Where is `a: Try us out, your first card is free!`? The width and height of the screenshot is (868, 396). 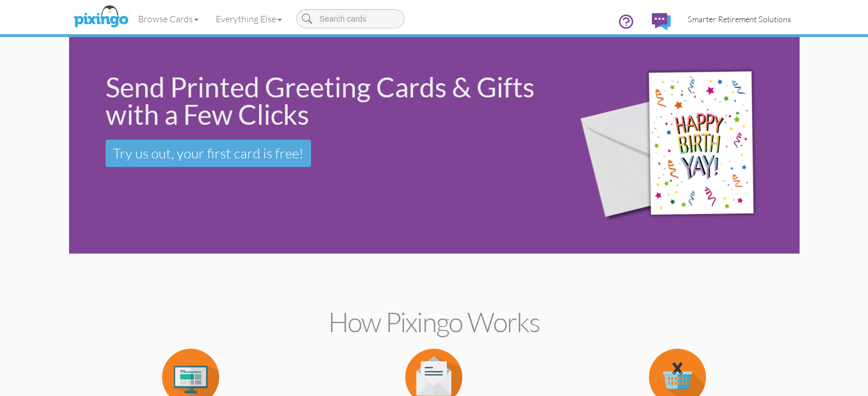 a: Try us out, your first card is free! is located at coordinates (208, 153).